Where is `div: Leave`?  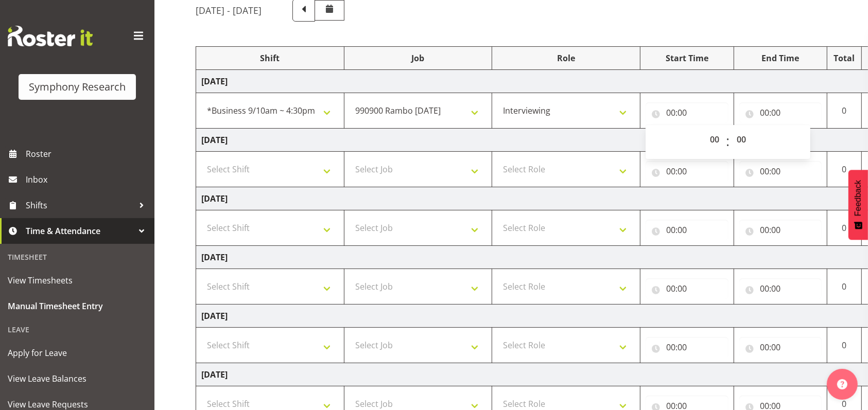
div: Leave is located at coordinates (77, 329).